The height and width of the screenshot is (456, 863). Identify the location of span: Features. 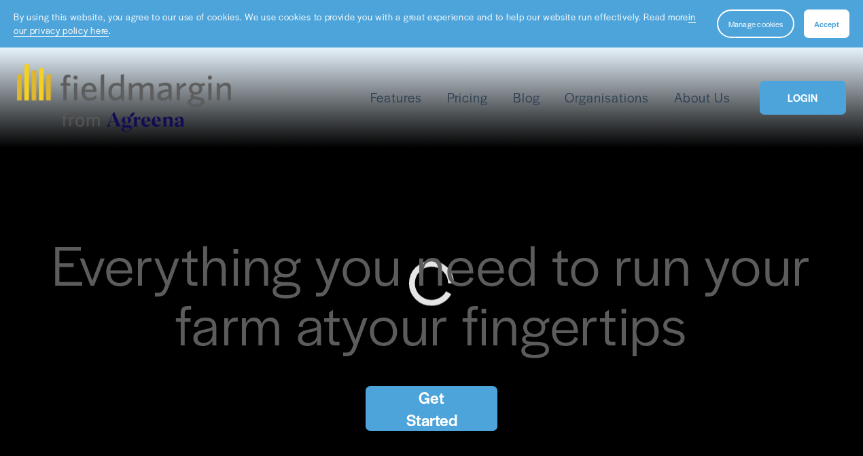
(396, 98).